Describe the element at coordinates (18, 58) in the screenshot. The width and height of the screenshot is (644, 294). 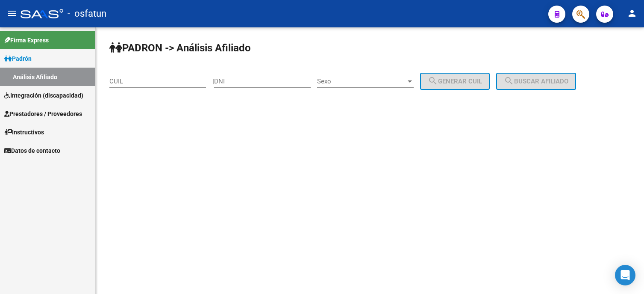
I see `span: Padrón` at that location.